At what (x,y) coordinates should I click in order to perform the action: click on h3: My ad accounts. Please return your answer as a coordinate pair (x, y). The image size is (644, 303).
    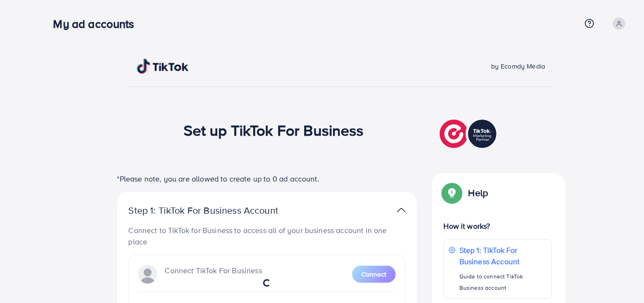
    Looking at the image, I should click on (97, 23).